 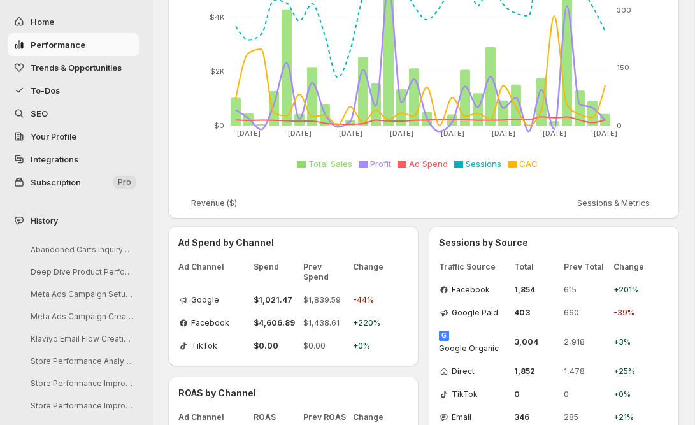 What do you see at coordinates (81, 360) in the screenshot?
I see `button: Store Performance Analysis and Suggestions` at bounding box center [81, 360].